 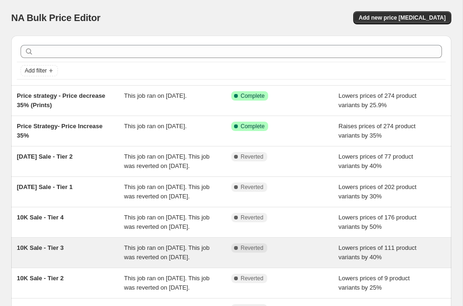 I want to click on span: Lowers prices of 77 product variants by 40%, so click(x=376, y=161).